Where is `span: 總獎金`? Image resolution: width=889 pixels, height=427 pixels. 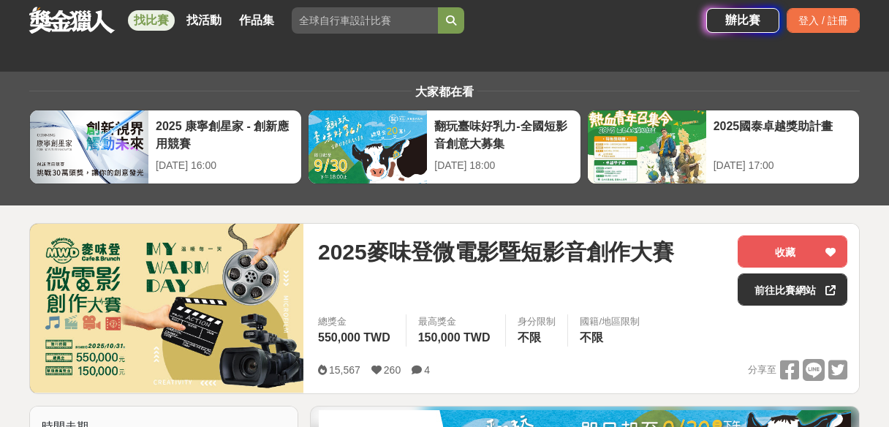
span: 總獎金 is located at coordinates (356, 322).